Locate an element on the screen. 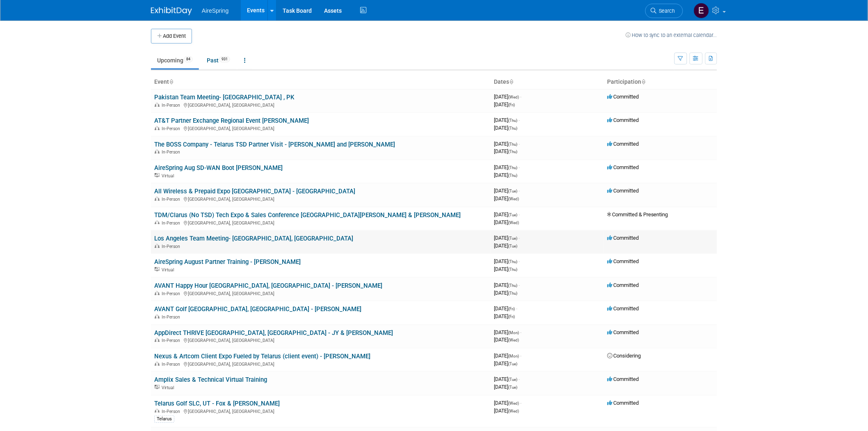  span: Search is located at coordinates (665, 11).